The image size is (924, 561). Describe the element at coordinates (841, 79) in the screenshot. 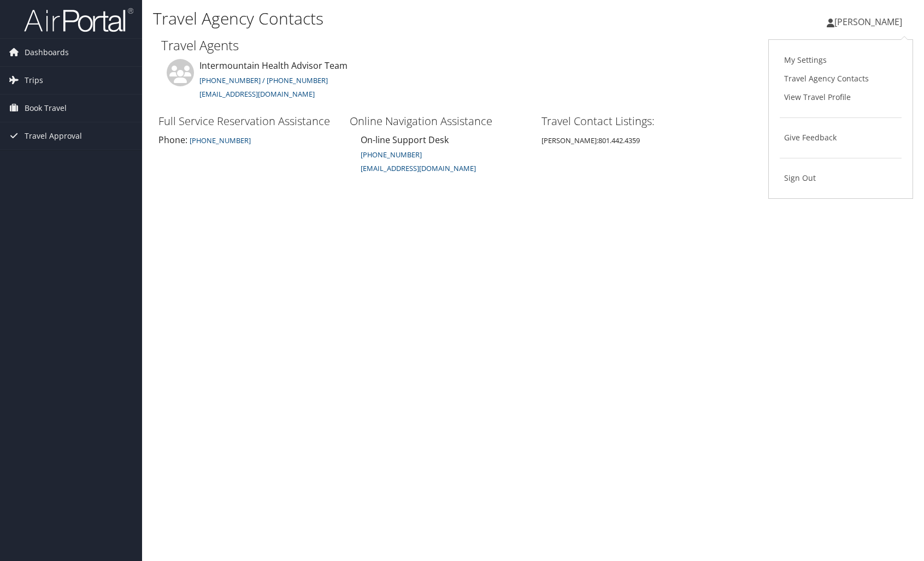

I see `a: Travel Agency Contacts` at that location.